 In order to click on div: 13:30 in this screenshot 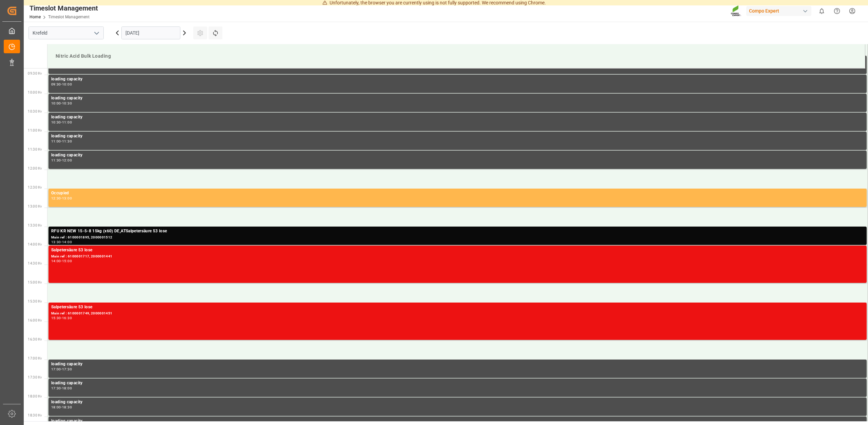, I will do `click(56, 242)`.